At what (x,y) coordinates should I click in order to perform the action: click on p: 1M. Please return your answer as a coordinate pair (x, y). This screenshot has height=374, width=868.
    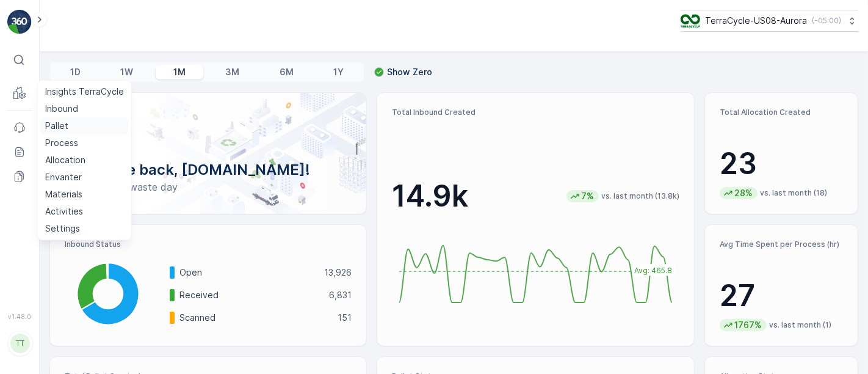
    Looking at the image, I should click on (179, 72).